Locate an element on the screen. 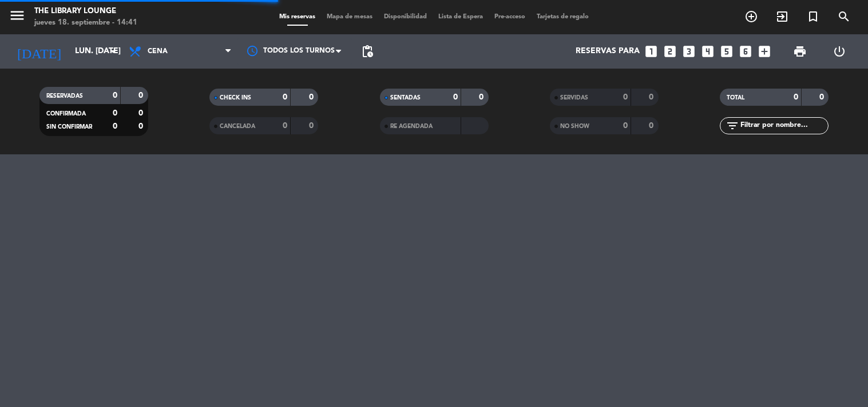  i: menu is located at coordinates (17, 16).